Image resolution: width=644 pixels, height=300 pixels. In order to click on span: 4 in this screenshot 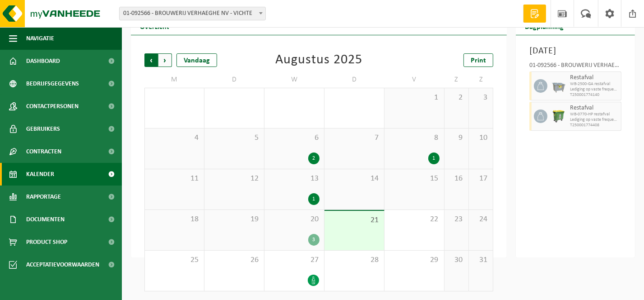, I will do `click(174, 138)`.